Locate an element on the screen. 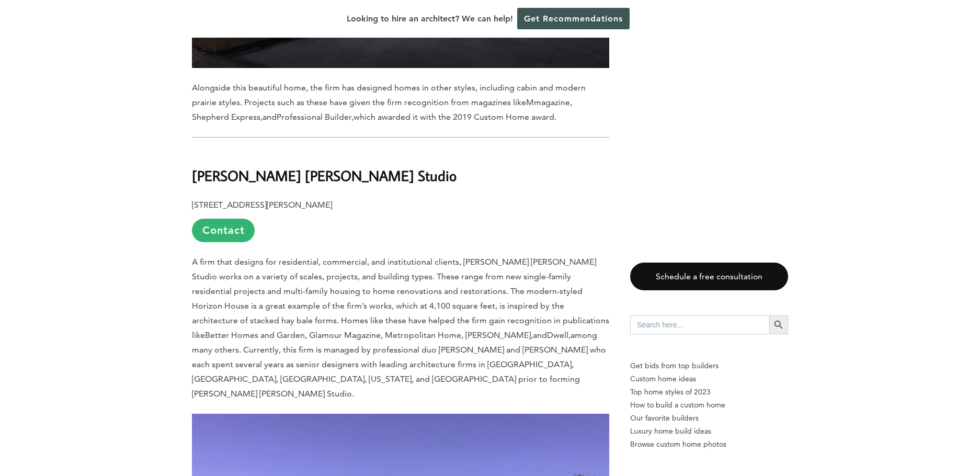 The height and width of the screenshot is (476, 980). a: Top home styles of 2023 is located at coordinates (709, 392).